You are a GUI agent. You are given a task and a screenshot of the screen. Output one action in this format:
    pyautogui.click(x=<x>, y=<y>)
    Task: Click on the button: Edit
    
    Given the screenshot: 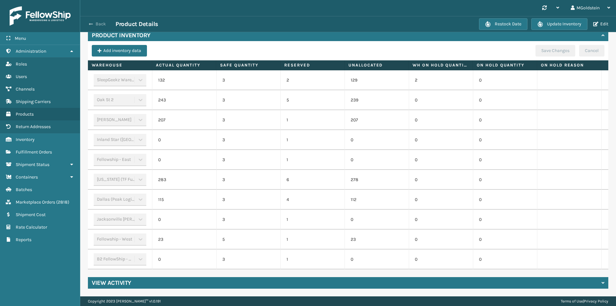 What is the action you would take?
    pyautogui.click(x=601, y=24)
    